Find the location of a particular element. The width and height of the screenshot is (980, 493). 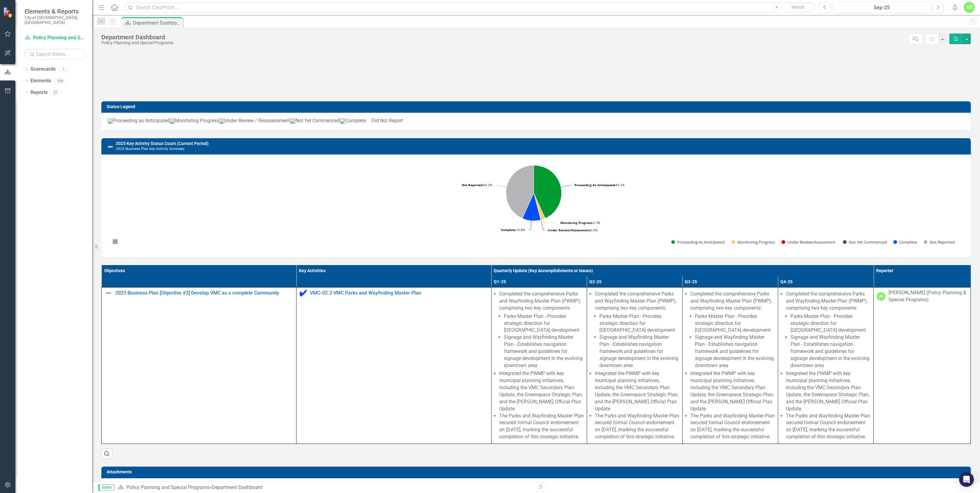

p: Proceeding as Anticipated Monitoring Progress Under Review / Reassessment Not Yet Commenced Compl... is located at coordinates (536, 121).